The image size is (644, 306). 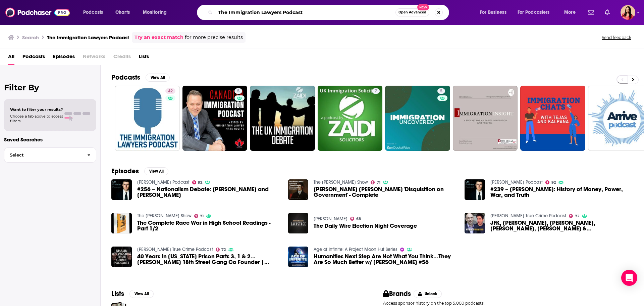 I want to click on h2: Podcasts, so click(x=126, y=78).